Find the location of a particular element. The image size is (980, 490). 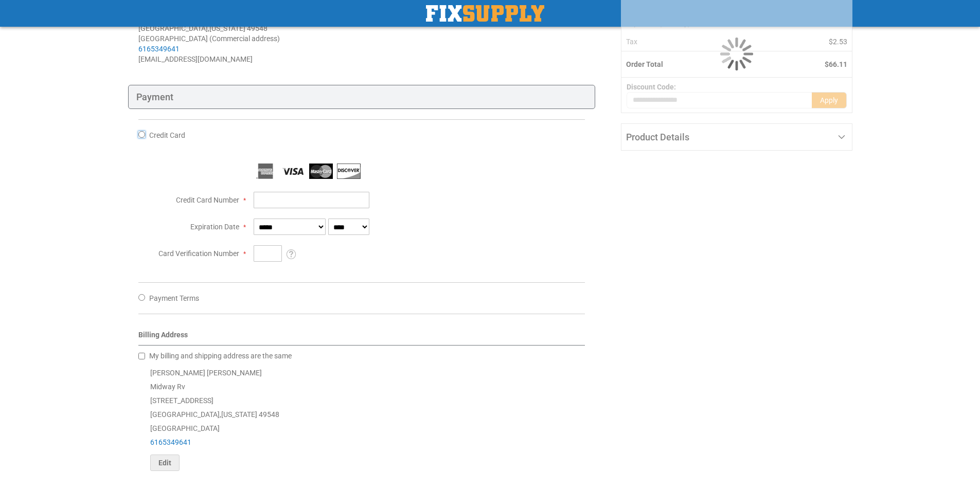

span: Credit Card Number is located at coordinates (207, 200).